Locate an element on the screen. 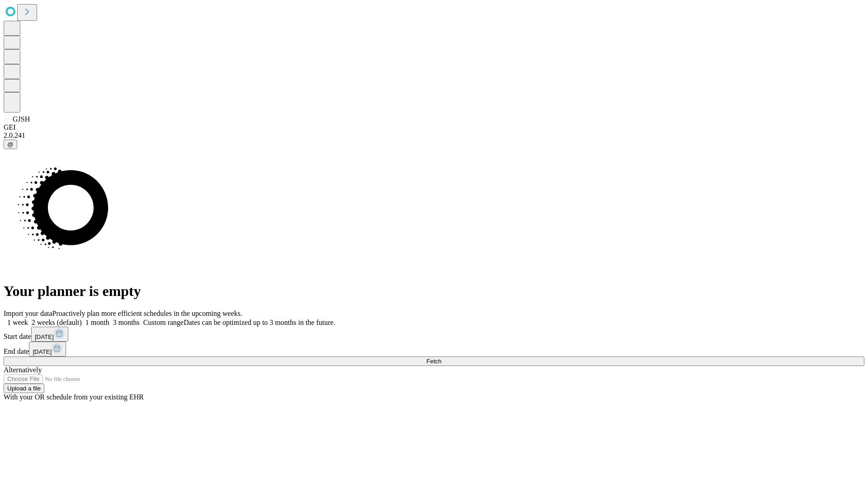  button: Fetch is located at coordinates (434, 361).